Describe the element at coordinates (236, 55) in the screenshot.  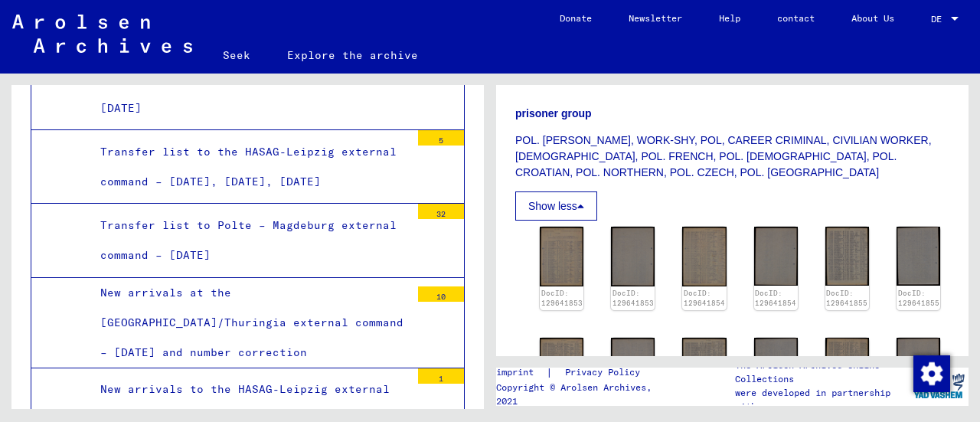
I see `font: Seek` at that location.